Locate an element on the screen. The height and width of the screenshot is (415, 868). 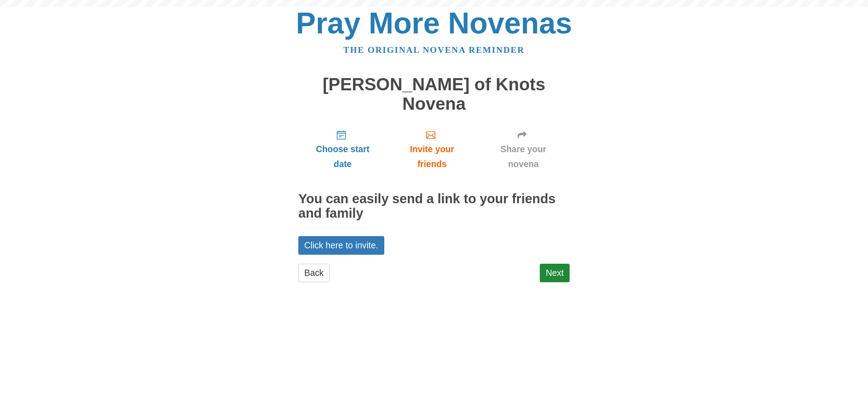
a: Next is located at coordinates (555, 273).